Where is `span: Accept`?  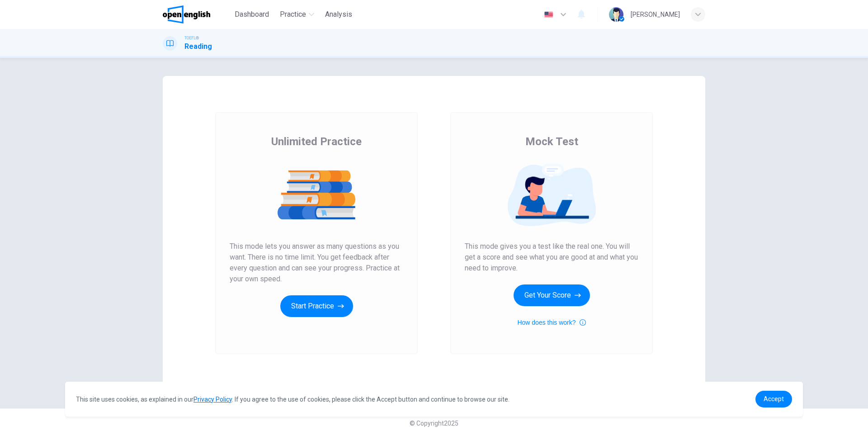
span: Accept is located at coordinates (774, 399).